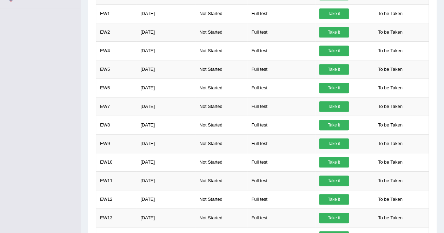 The height and width of the screenshot is (233, 444). What do you see at coordinates (116, 32) in the screenshot?
I see `td: EW2` at bounding box center [116, 32].